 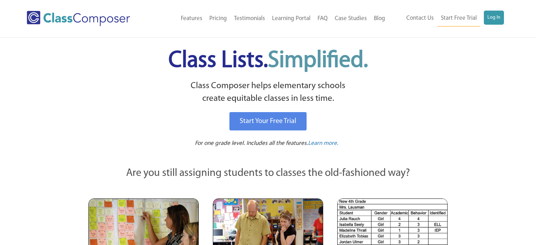 What do you see at coordinates (268, 92) in the screenshot?
I see `p: Class Composer helps elementary schools create equitable classes in less time.` at bounding box center [268, 92].